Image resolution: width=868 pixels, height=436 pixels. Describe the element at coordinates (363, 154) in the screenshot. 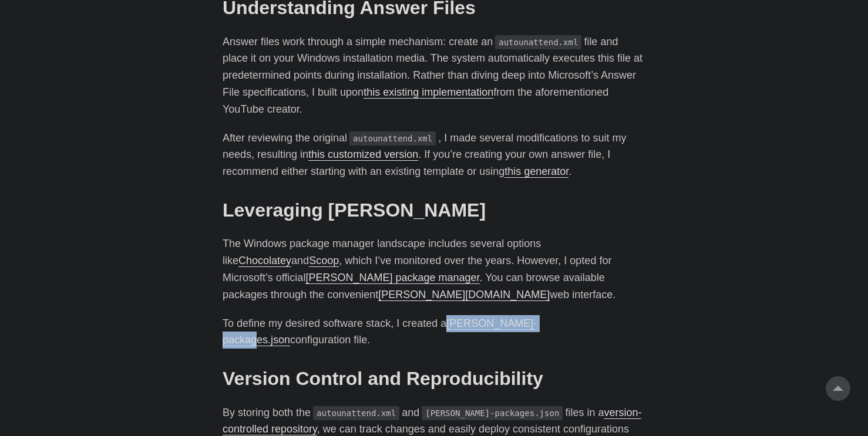

I see `a: this customized version` at that location.